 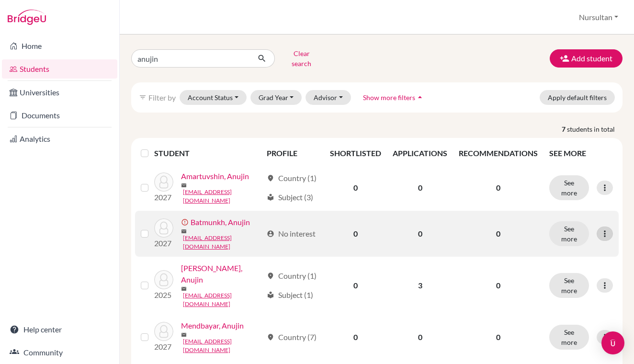 I want to click on img: Bridge-U, so click(x=27, y=17).